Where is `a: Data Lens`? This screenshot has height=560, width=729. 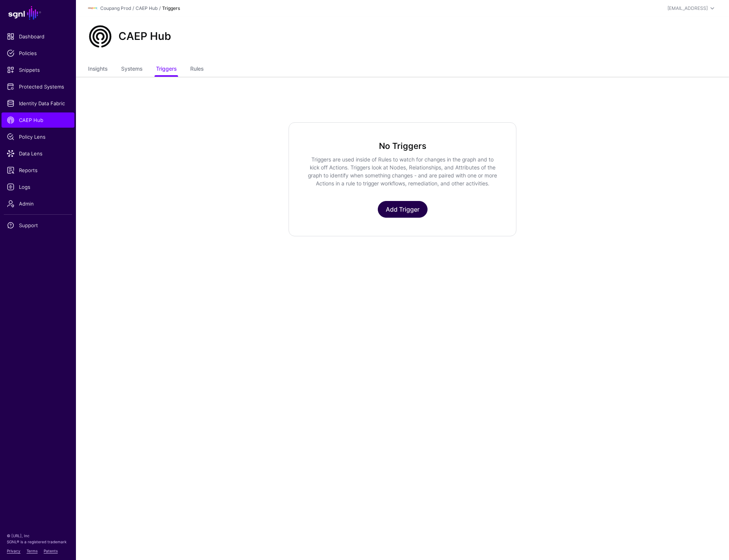
a: Data Lens is located at coordinates (38, 154).